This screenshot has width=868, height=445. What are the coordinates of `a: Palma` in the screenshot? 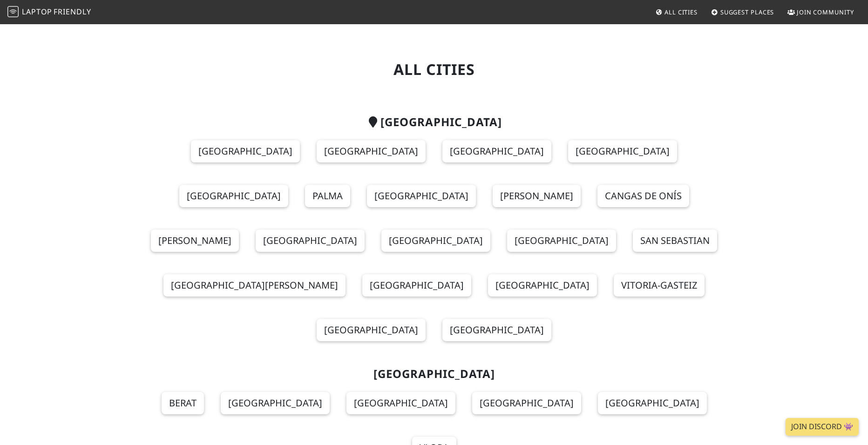 It's located at (328, 196).